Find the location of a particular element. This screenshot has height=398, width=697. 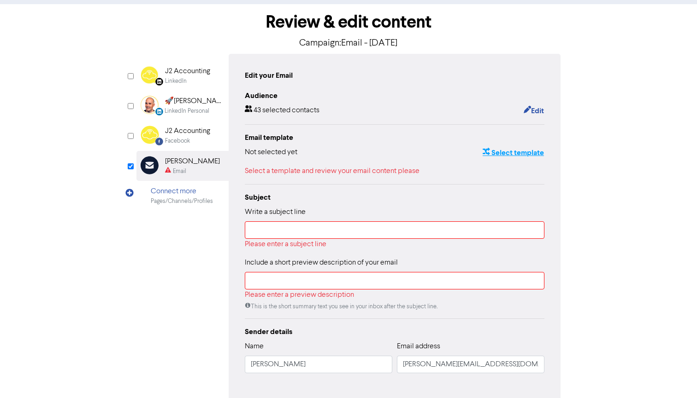

div: Linkedin J2 AccountingLinkedIn is located at coordinates (182, 76).